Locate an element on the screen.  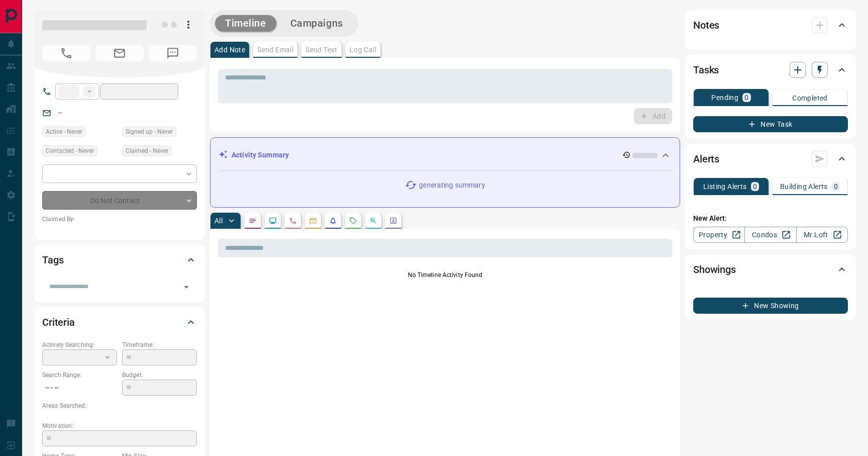
h2: Criteria is located at coordinates (58, 322).